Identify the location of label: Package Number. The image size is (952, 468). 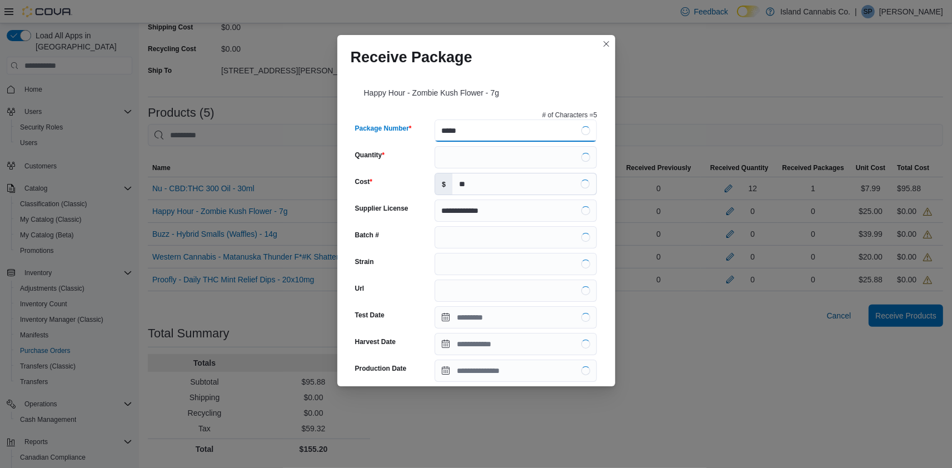
(384, 128).